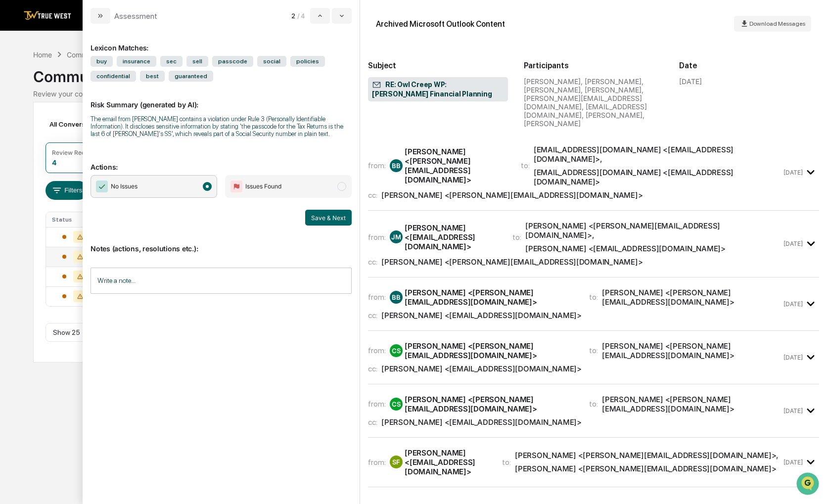  I want to click on a: 🗄️Attestations, so click(97, 180).